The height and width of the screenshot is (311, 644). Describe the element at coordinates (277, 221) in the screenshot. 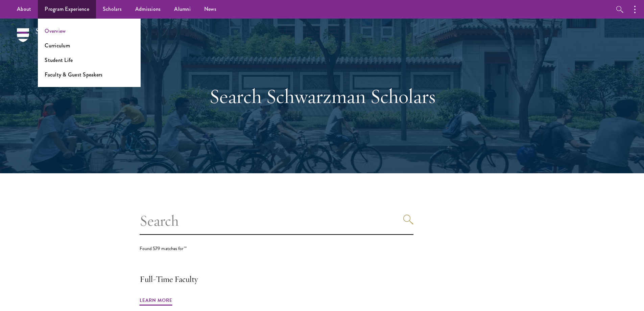

I see `input: Search` at that location.